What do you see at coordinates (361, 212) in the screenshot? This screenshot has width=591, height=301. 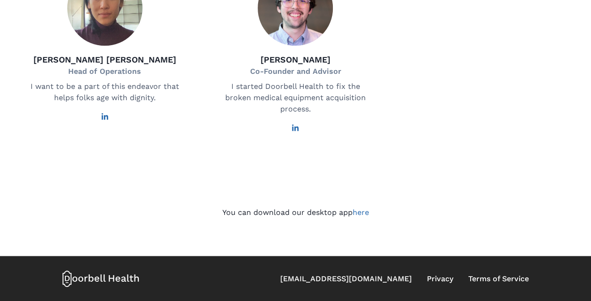 I see `a: here` at bounding box center [361, 212].